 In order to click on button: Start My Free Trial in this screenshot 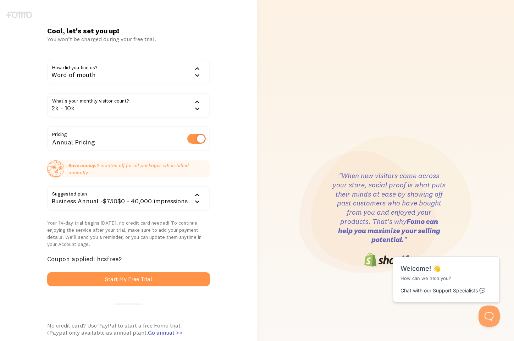, I will do `click(129, 279)`.